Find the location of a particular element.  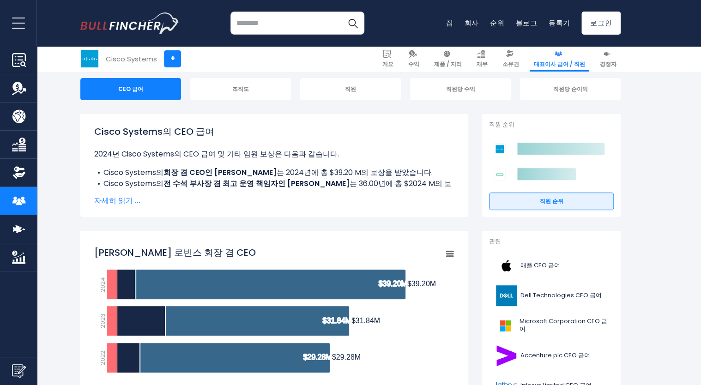

a: 순위 is located at coordinates (497, 23).